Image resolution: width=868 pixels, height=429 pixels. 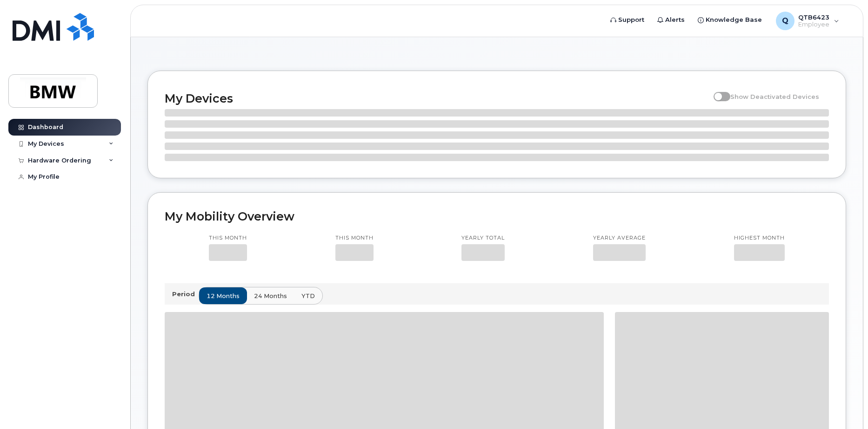 What do you see at coordinates (497, 216) in the screenshot?
I see `h2: My Mobility Overview` at bounding box center [497, 216].